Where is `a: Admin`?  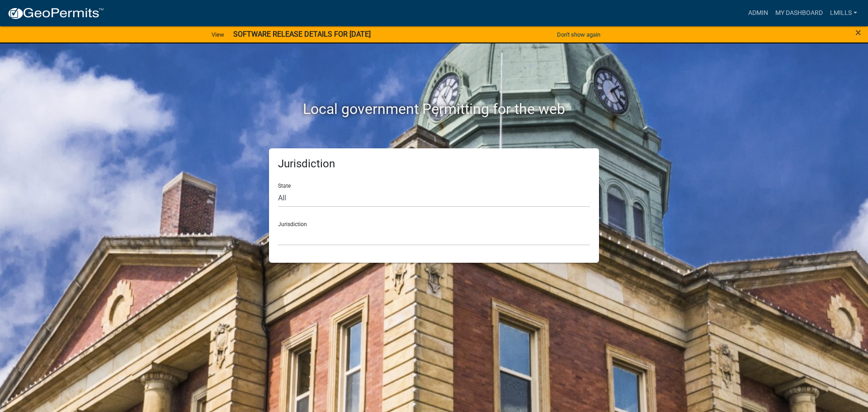
a: Admin is located at coordinates (758, 13).